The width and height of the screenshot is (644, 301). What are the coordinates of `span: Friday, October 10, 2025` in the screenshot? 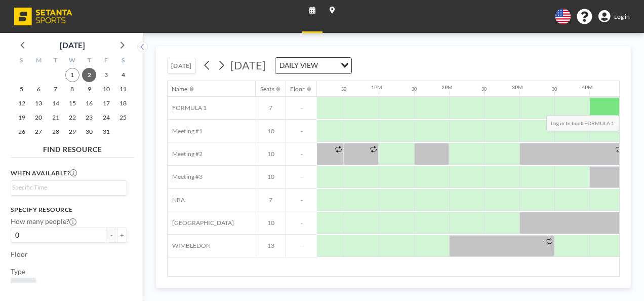 It's located at (106, 90).